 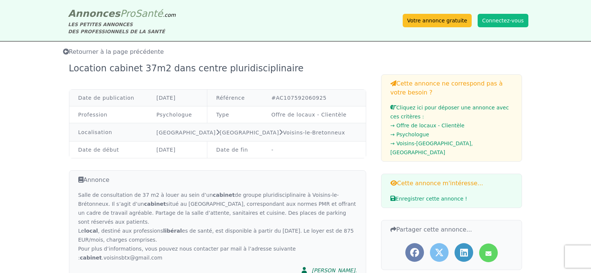 I want to click on a: Partager l'annonce sur Facebook, so click(x=415, y=252).